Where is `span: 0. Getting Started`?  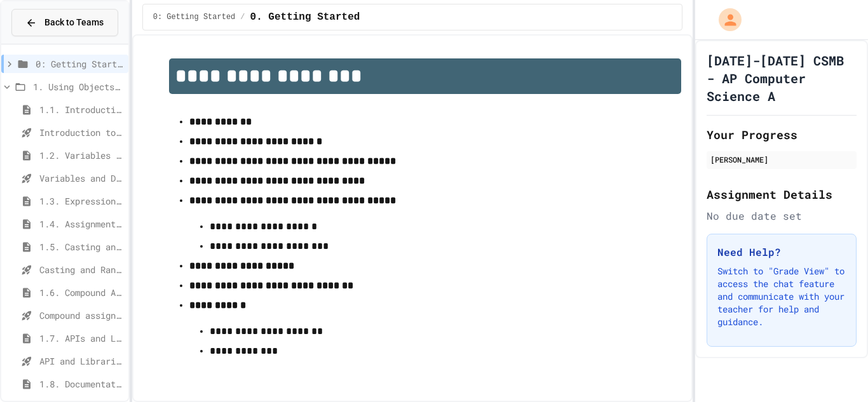
span: 0. Getting Started is located at coordinates (305, 17).